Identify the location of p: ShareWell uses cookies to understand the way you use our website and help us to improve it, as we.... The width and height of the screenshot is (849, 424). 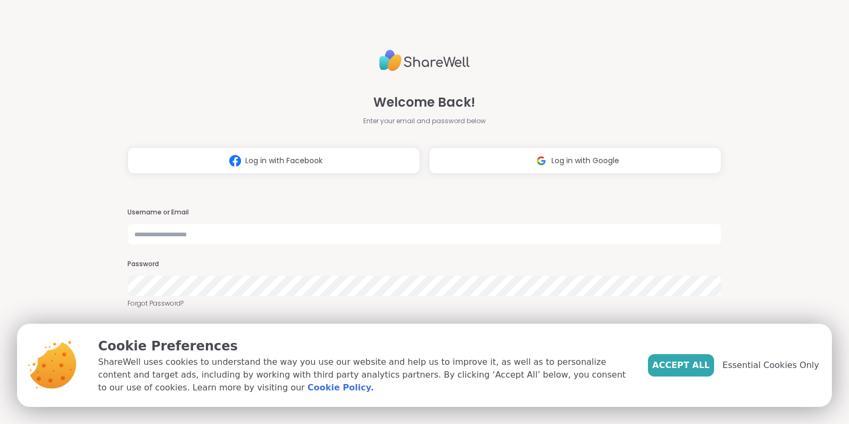
(364, 375).